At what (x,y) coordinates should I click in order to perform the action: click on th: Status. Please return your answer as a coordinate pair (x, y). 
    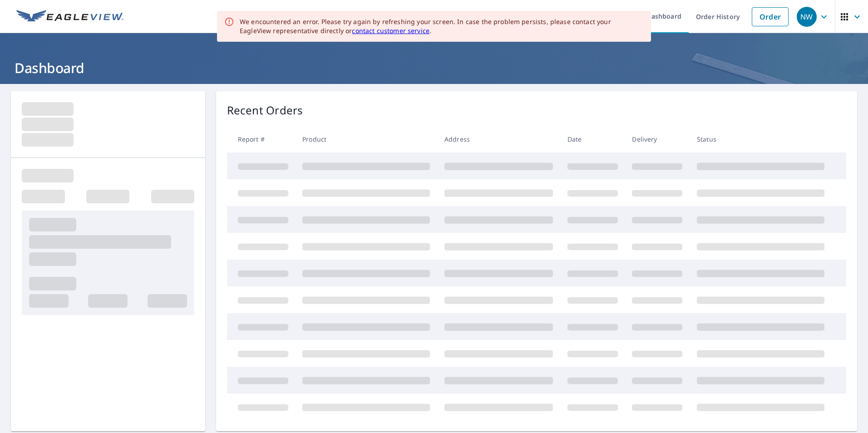
    Looking at the image, I should click on (760, 139).